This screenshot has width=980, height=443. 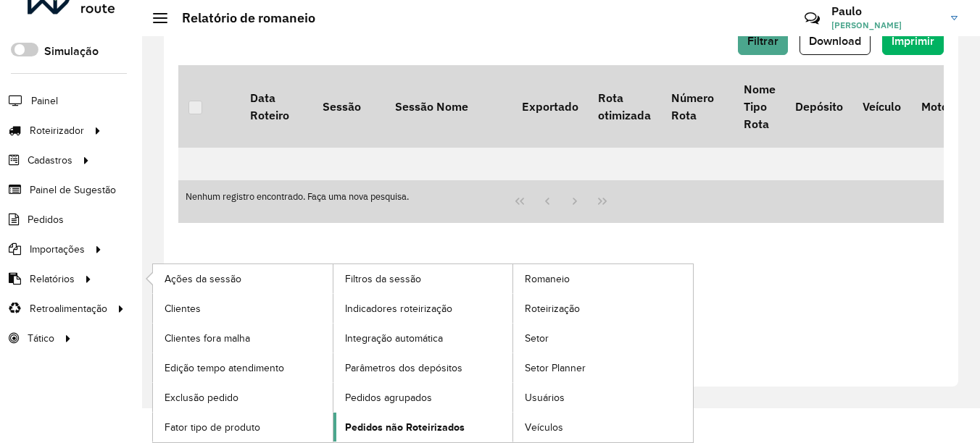 I want to click on a: Romaneio, so click(x=603, y=279).